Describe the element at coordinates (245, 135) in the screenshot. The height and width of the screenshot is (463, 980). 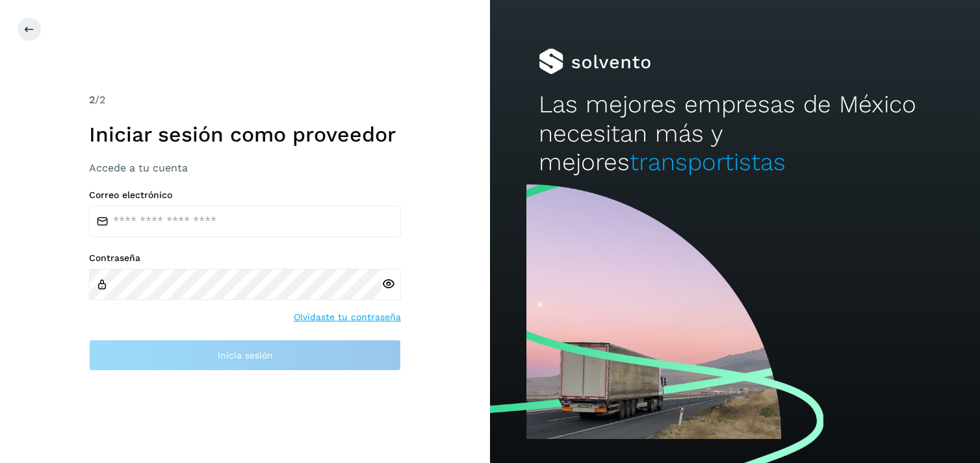
I see `h1: Iniciar sesión como proveedor` at that location.